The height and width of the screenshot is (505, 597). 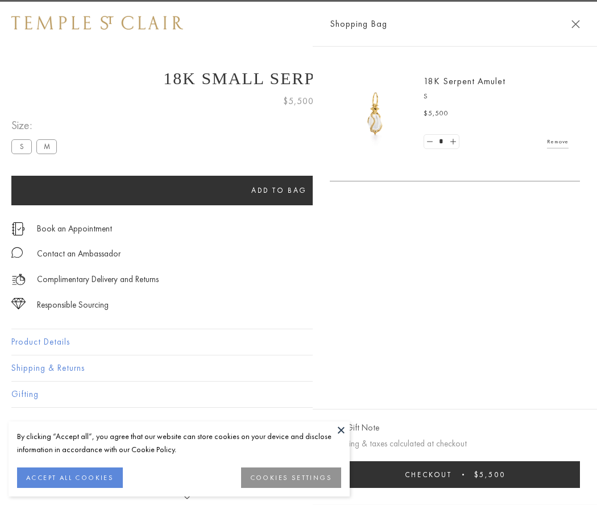 What do you see at coordinates (17, 253) in the screenshot?
I see `img: MessageIcon-01_2.svg` at bounding box center [17, 253].